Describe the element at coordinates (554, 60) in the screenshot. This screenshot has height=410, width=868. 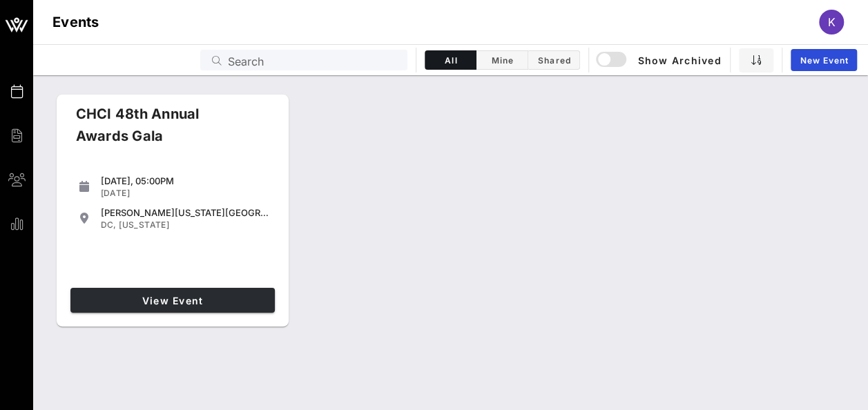
I see `button: Shared` at that location.